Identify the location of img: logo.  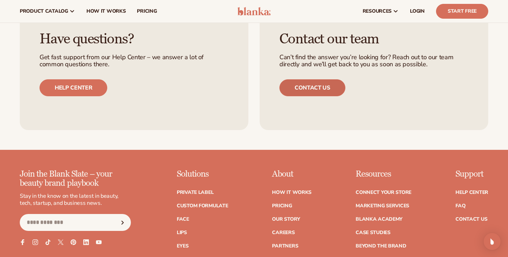
(254, 11).